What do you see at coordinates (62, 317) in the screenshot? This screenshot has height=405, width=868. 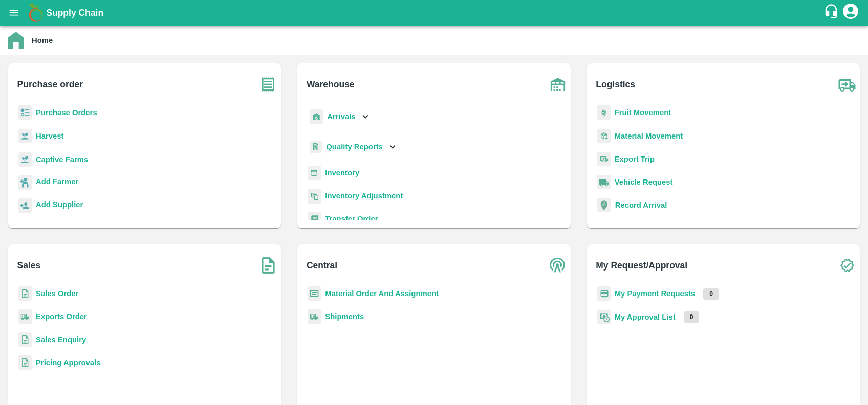 I see `b: Exports Order` at bounding box center [62, 317].